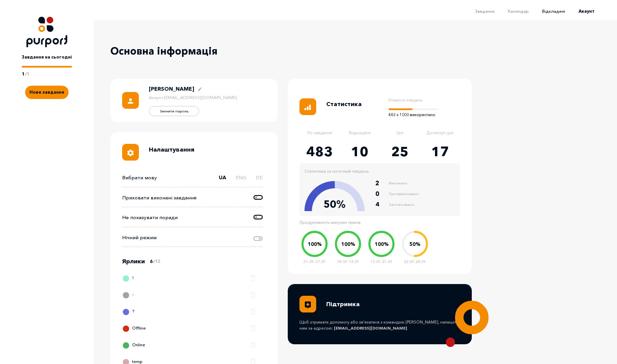 This screenshot has height=364, width=617. Describe the element at coordinates (440, 152) in the screenshot. I see `p: 17` at that location.